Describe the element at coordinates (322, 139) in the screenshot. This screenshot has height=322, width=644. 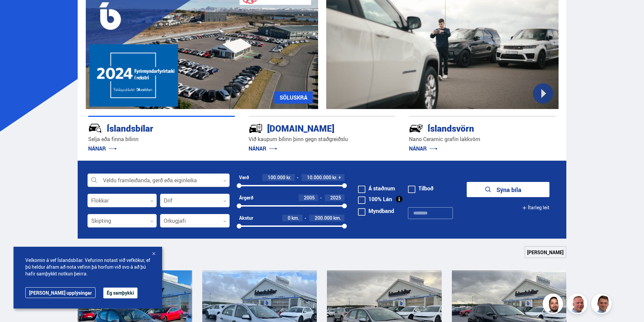
I see `p: Við kaupum bílinn þinn gegn staðgreiðslu` at that location.